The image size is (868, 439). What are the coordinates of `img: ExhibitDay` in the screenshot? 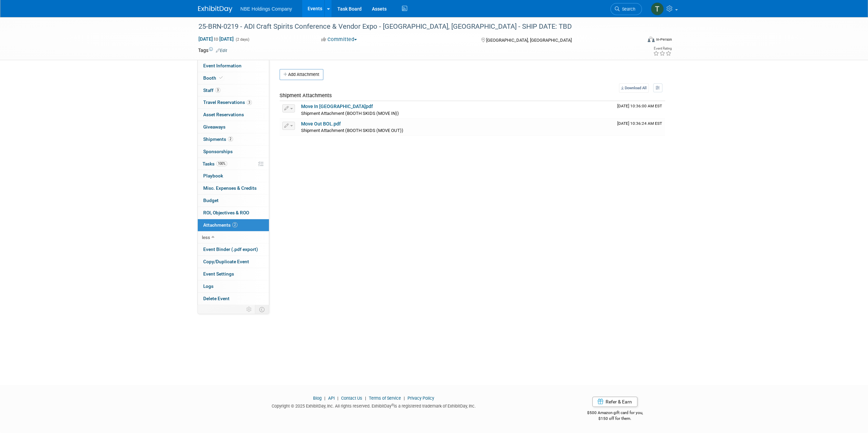 It's located at (215, 9).